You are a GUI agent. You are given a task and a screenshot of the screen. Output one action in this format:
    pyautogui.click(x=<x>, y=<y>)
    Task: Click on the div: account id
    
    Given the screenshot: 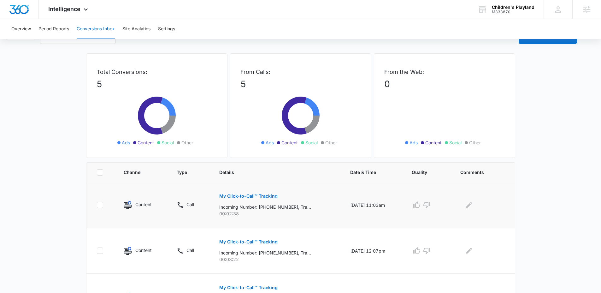 What is the action you would take?
    pyautogui.click(x=513, y=12)
    